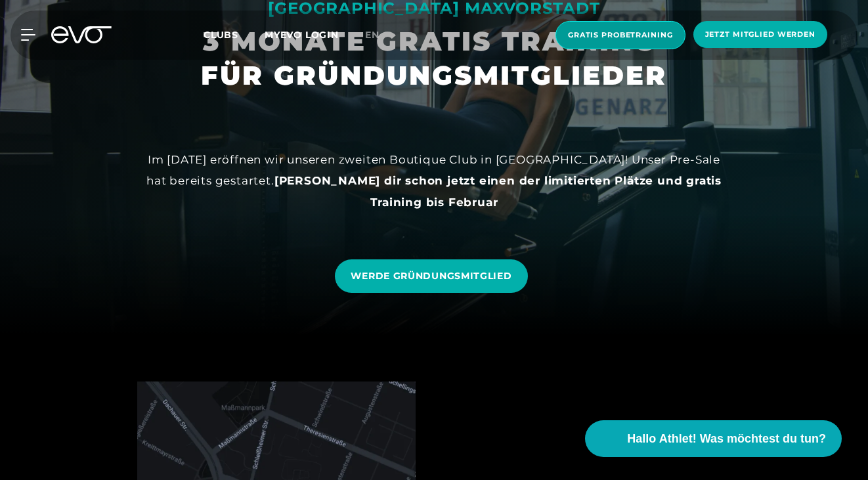 This screenshot has width=868, height=480. Describe the element at coordinates (621, 35) in the screenshot. I see `span: Gratis Probetraining` at that location.